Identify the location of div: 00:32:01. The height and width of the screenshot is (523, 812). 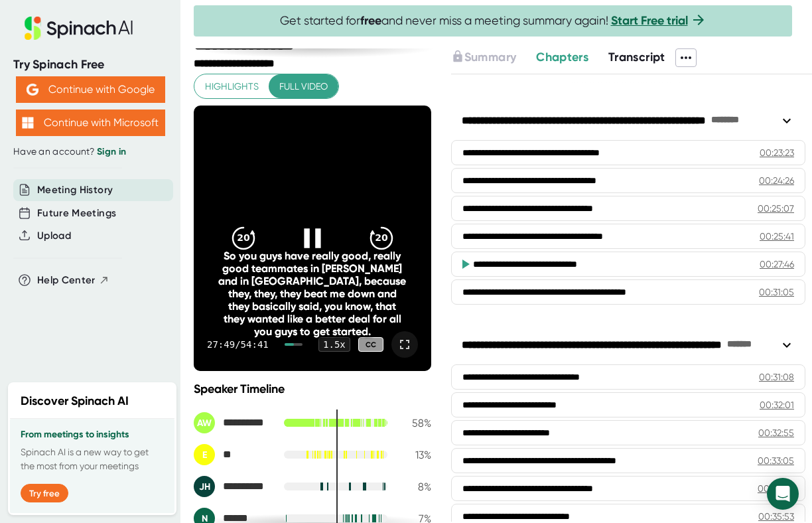
(776, 405).